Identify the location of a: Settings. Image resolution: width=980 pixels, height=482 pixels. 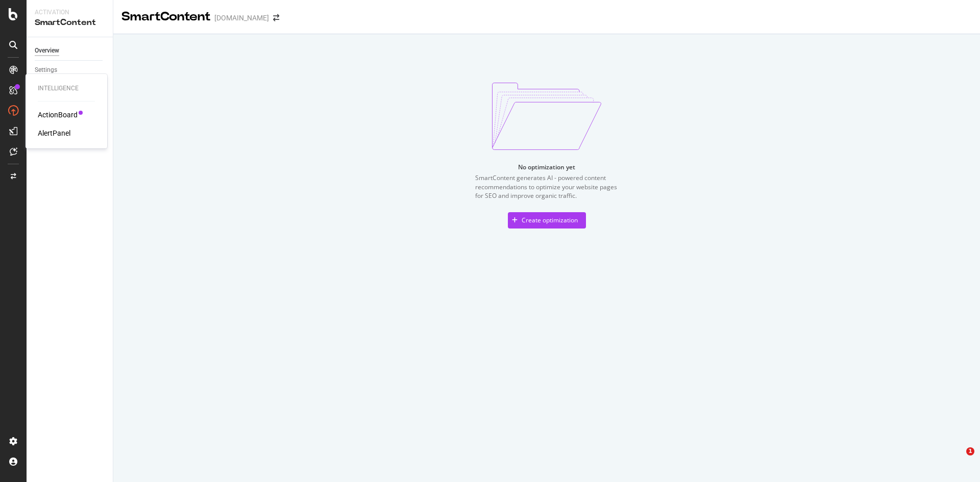
(70, 70).